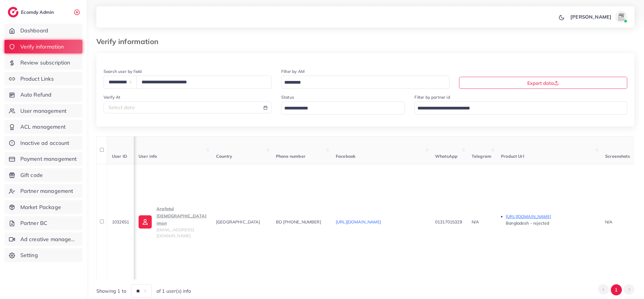 This screenshot has height=299, width=644. I want to click on label: Filter by AM, so click(293, 71).